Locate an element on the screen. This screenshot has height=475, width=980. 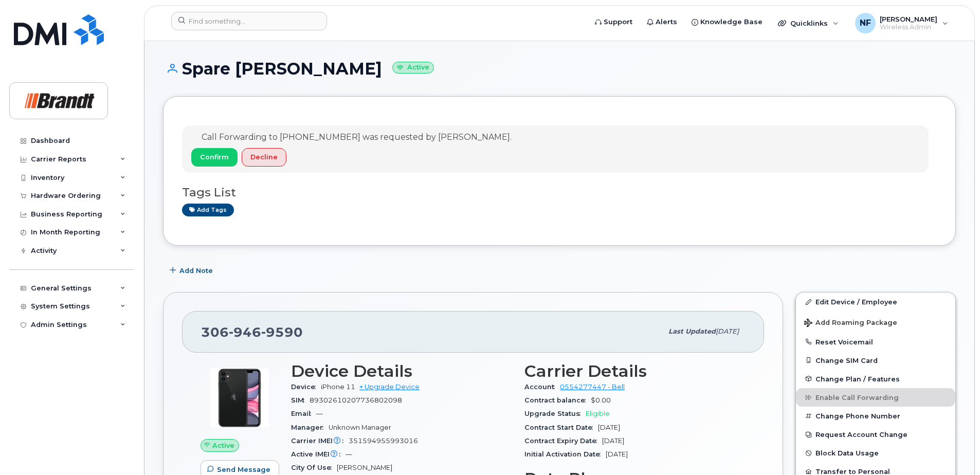
span: Carrier IMEI is located at coordinates (320, 441).